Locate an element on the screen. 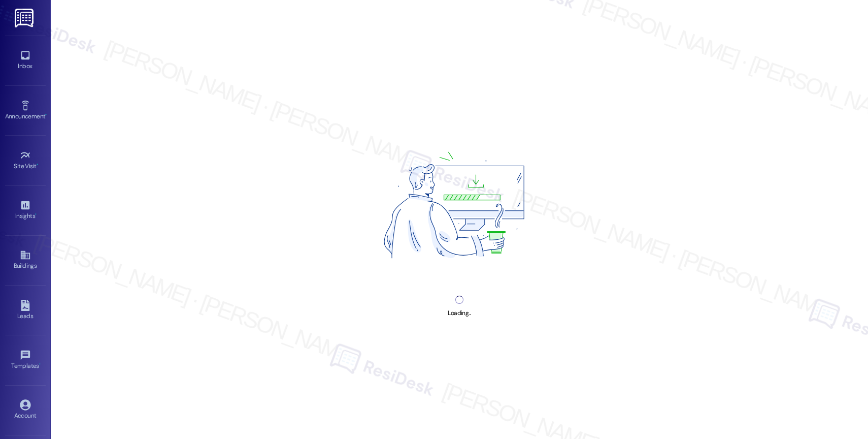 This screenshot has height=439, width=868. a: Leads is located at coordinates (25, 310).